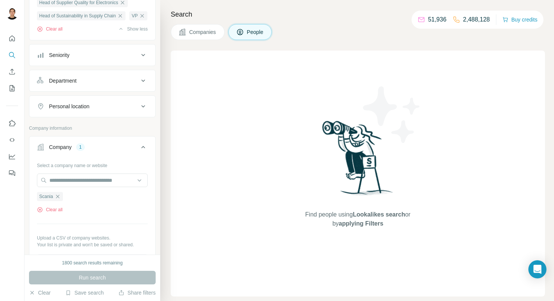 Image resolution: width=554 pixels, height=301 pixels. What do you see at coordinates (60, 147) in the screenshot?
I see `div: Company` at bounding box center [60, 147].